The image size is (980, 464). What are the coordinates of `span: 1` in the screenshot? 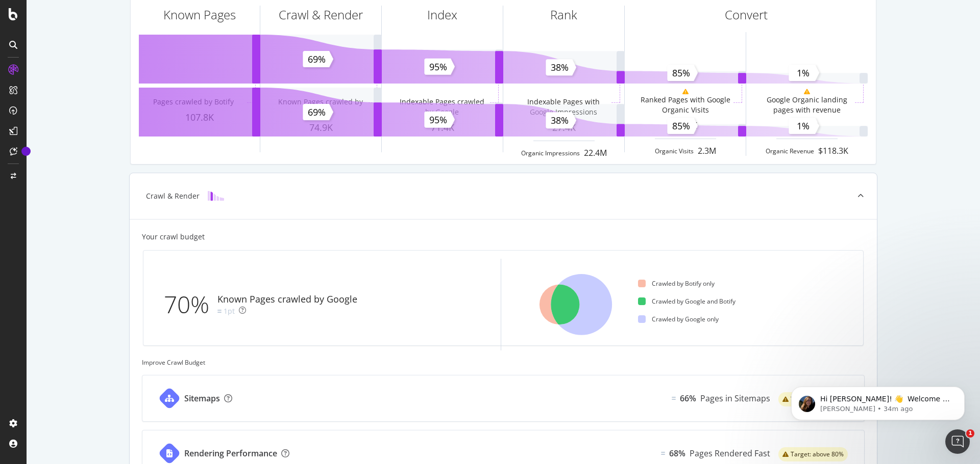 It's located at (970, 434).